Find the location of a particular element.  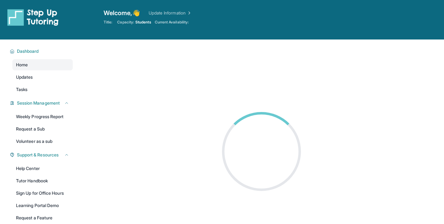

span: Updates is located at coordinates (24, 77).